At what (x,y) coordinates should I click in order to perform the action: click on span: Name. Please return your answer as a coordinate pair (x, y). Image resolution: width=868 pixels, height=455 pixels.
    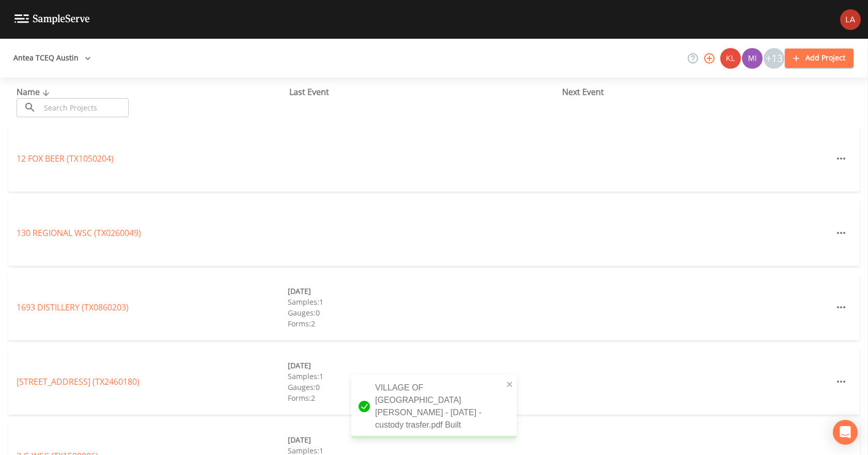
    Looking at the image, I should click on (34, 92).